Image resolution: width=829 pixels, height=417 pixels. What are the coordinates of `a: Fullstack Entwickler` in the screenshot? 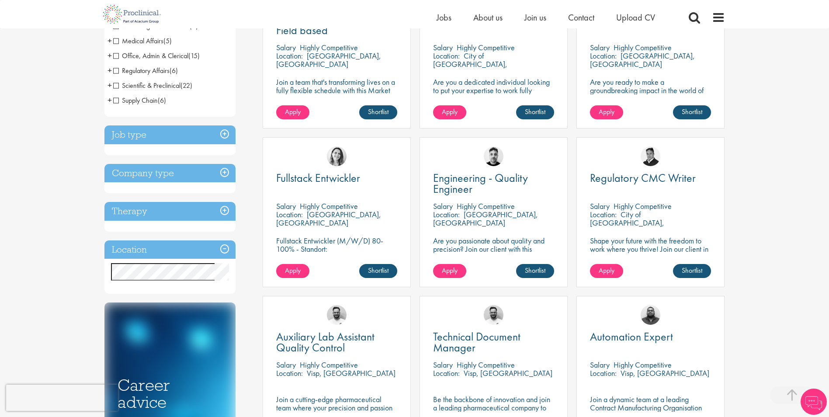 It's located at (336, 178).